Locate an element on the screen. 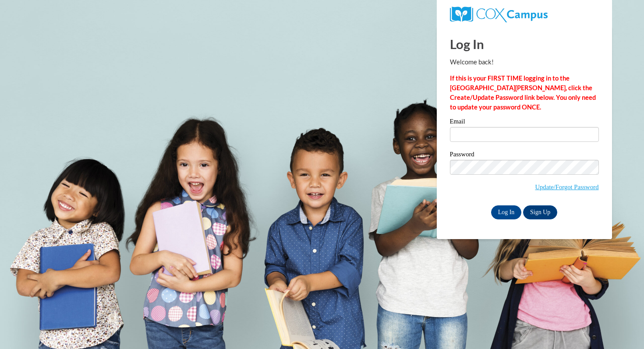 The image size is (644, 349). input: Log In is located at coordinates (507, 212).